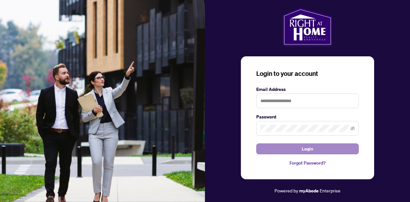 This screenshot has width=410, height=202. I want to click on h3: Login to your account, so click(307, 74).